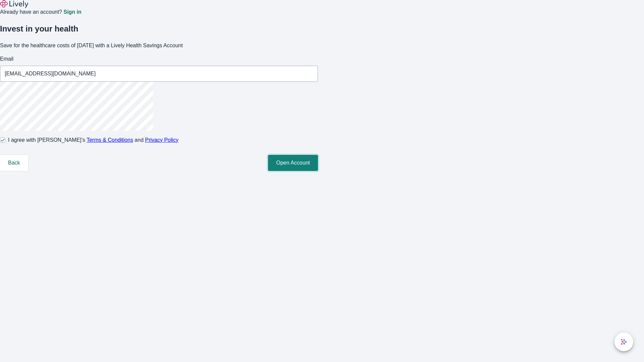 The image size is (644, 362). What do you see at coordinates (72, 12) in the screenshot?
I see `a: Sign in` at bounding box center [72, 12].